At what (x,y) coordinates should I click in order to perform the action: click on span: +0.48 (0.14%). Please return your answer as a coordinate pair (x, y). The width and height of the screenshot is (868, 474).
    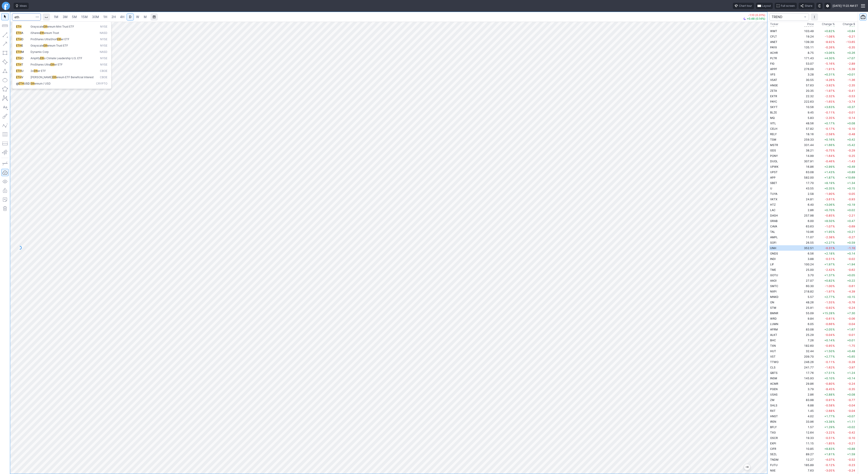
    Looking at the image, I should click on (756, 19).